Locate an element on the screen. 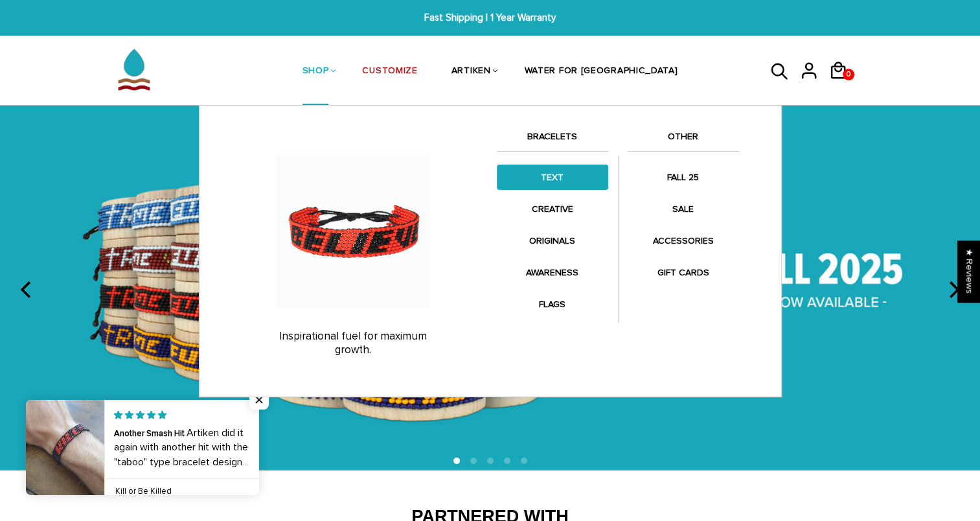  a: FLAGS is located at coordinates (552, 304).